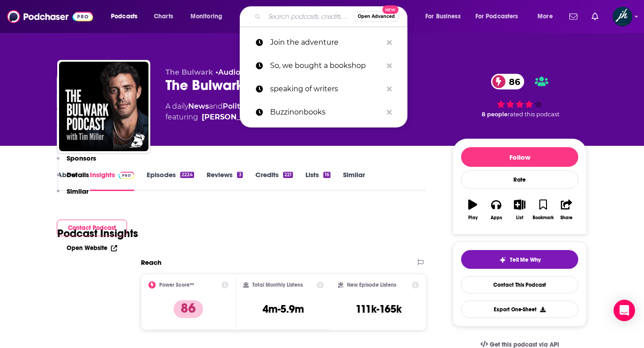  Describe the element at coordinates (92, 248) in the screenshot. I see `a: Open Website` at that location.